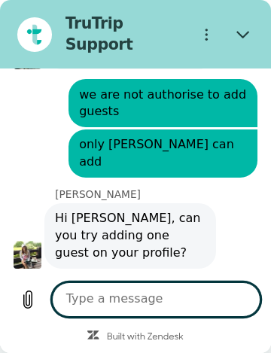  I want to click on button: Close, so click(244, 35).